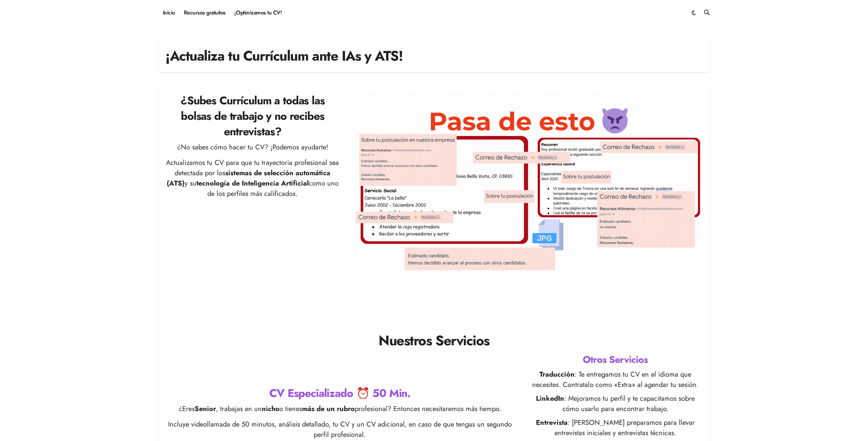  I want to click on strong: sistemas de selección automática (ATS), so click(249, 178).